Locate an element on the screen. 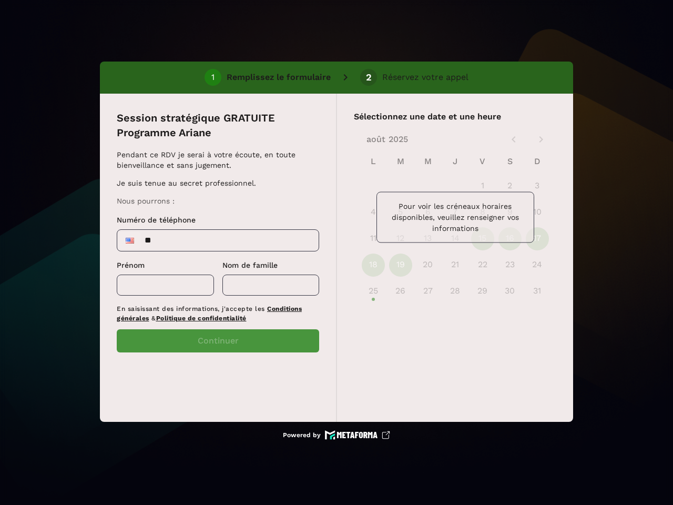  p: Pendant ce RDV je serai à votre écoute, en toute bienveillance et sans jugement. is located at coordinates (216, 160).